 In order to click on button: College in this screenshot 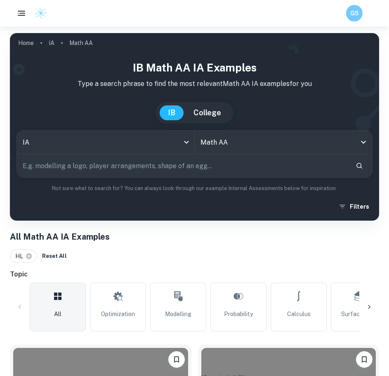, I will do `click(207, 113)`.